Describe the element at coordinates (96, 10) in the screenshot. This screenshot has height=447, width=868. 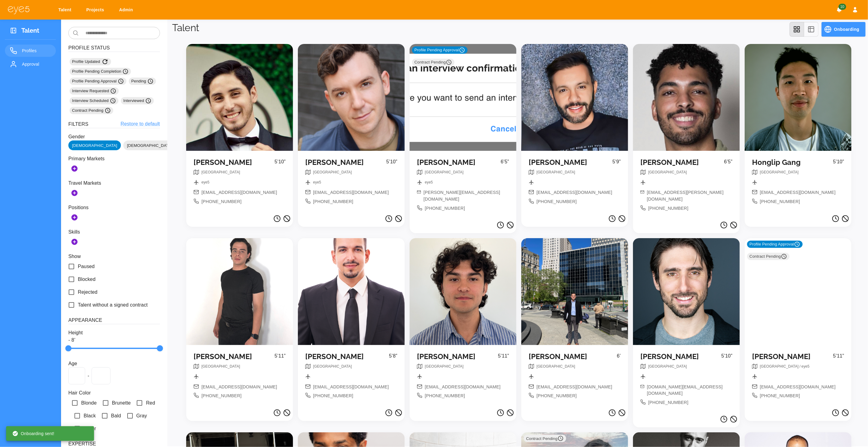
I see `a: Projects` at that location.